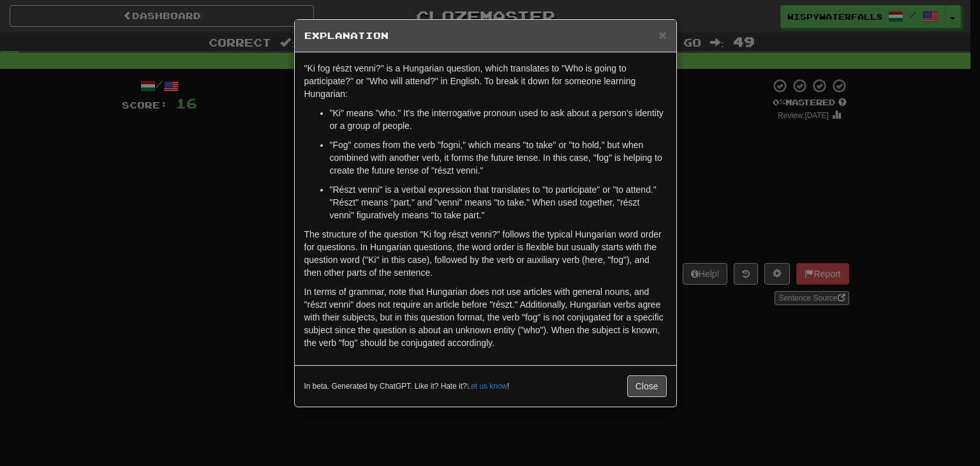 This screenshot has width=980, height=466. I want to click on small: In beta. Generated by ChatGPT. Like it? Hate it? !, so click(407, 386).